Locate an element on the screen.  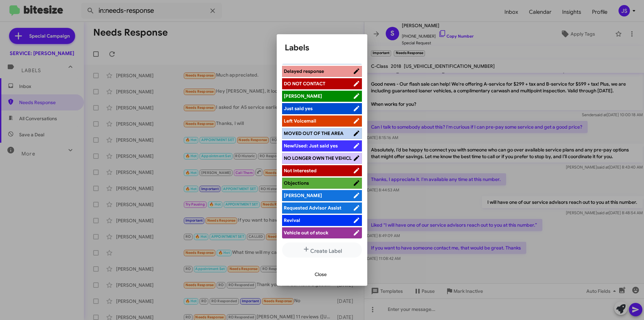
span: New/Used: Just said yes is located at coordinates (310, 146).